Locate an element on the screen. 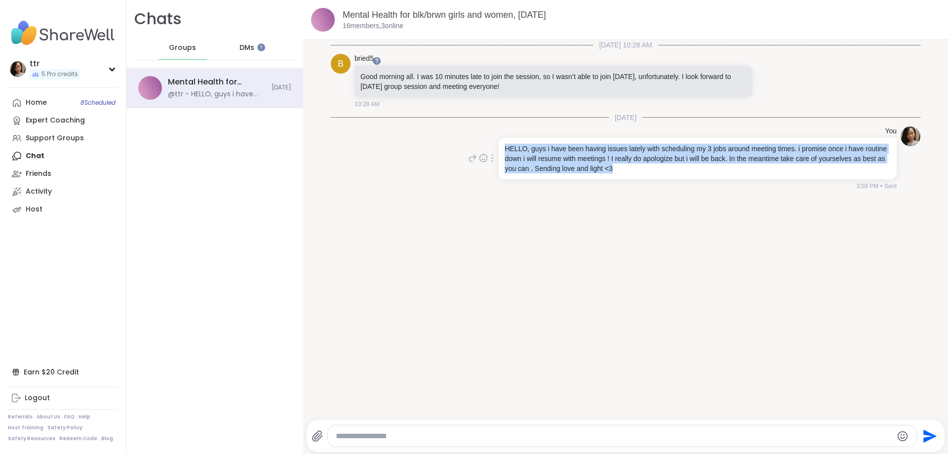  a: Support Groups is located at coordinates (63, 138).